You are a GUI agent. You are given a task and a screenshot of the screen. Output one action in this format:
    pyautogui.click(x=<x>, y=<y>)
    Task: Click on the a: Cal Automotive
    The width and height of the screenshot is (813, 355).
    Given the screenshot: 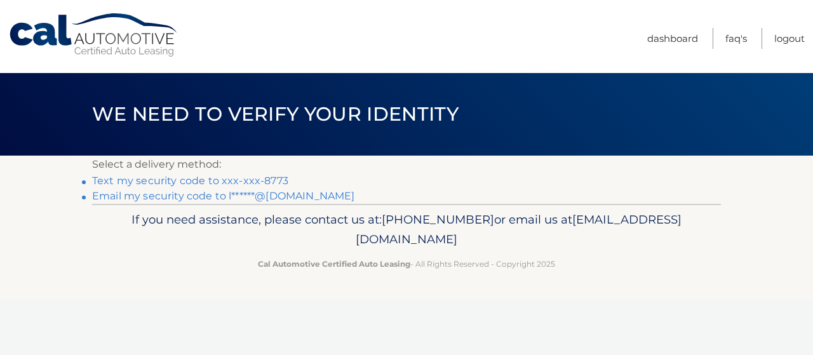 What is the action you would take?
    pyautogui.click(x=94, y=35)
    